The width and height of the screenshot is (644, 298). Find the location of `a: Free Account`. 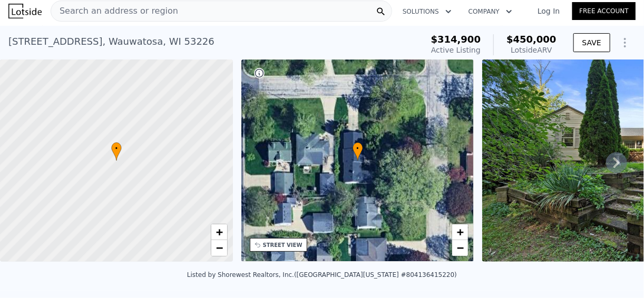

a: Free Account is located at coordinates (603, 11).